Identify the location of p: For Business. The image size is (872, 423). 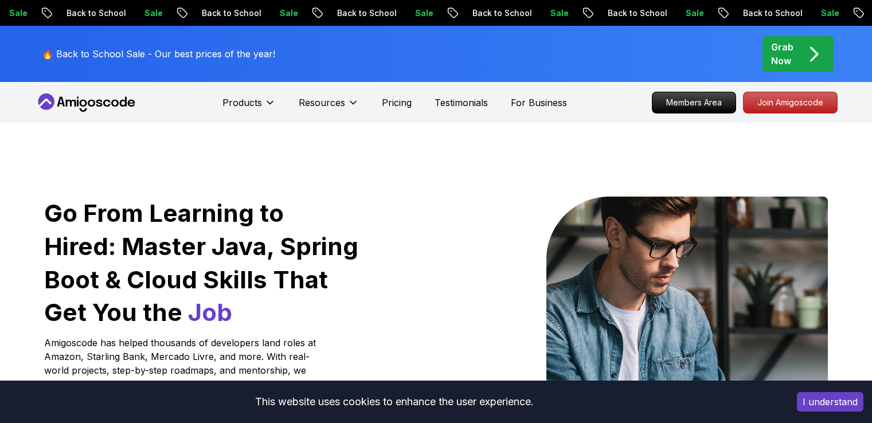
(539, 103).